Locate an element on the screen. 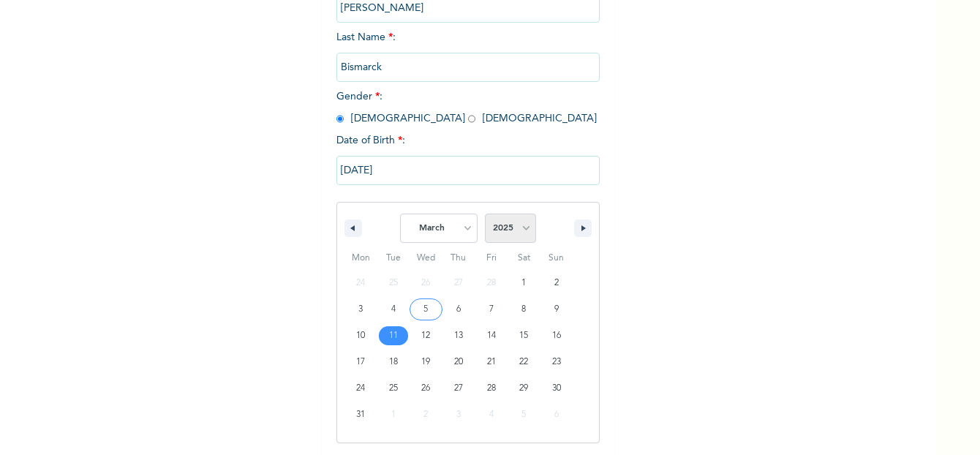 Image resolution: width=980 pixels, height=455 pixels. button: 26 is located at coordinates (426, 388).